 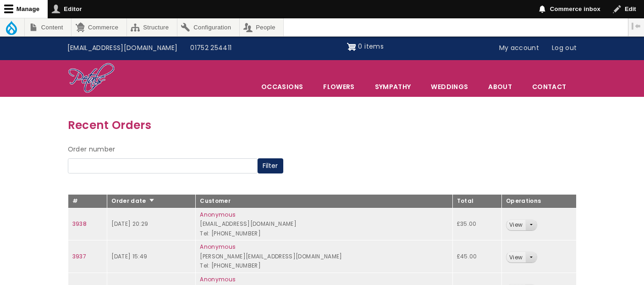 What do you see at coordinates (79, 256) in the screenshot?
I see `a: 3937` at bounding box center [79, 256].